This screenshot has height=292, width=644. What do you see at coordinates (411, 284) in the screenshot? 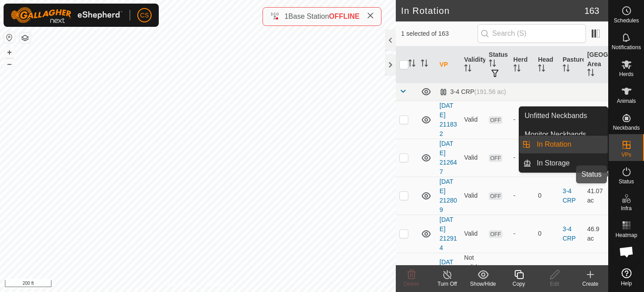
I see `span: Delete` at bounding box center [411, 284].